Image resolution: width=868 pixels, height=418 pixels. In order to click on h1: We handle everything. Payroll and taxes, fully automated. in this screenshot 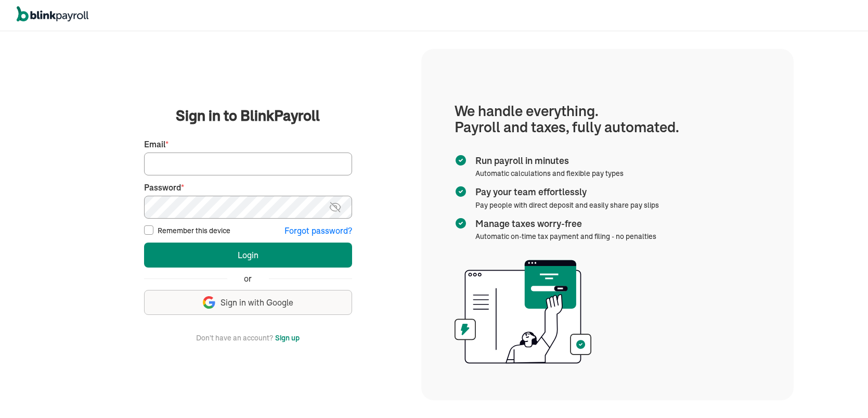, I will do `click(608, 119)`.